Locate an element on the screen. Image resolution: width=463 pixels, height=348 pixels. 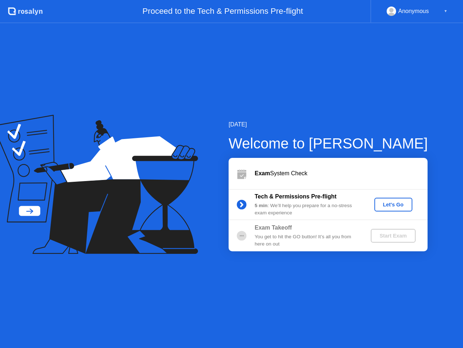
b: Exam Takeoff is located at coordinates (273, 227).